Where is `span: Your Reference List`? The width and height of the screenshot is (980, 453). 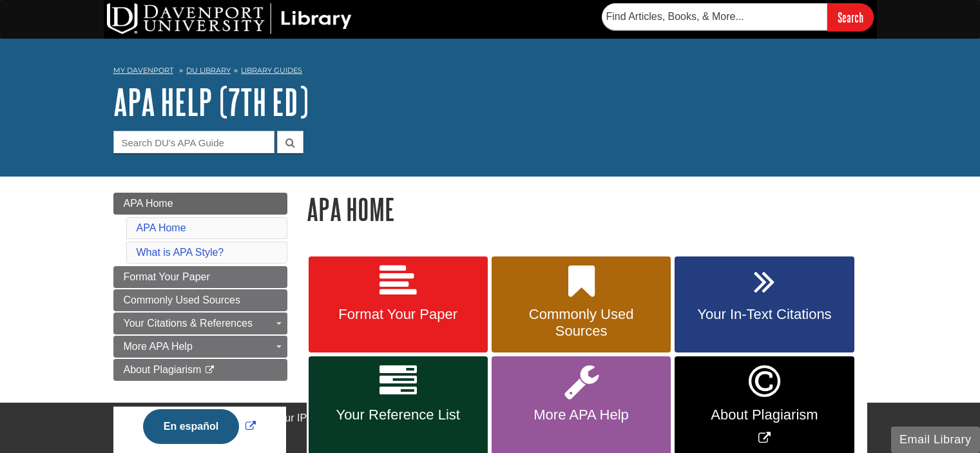
span: Your Reference List is located at coordinates (398, 415).